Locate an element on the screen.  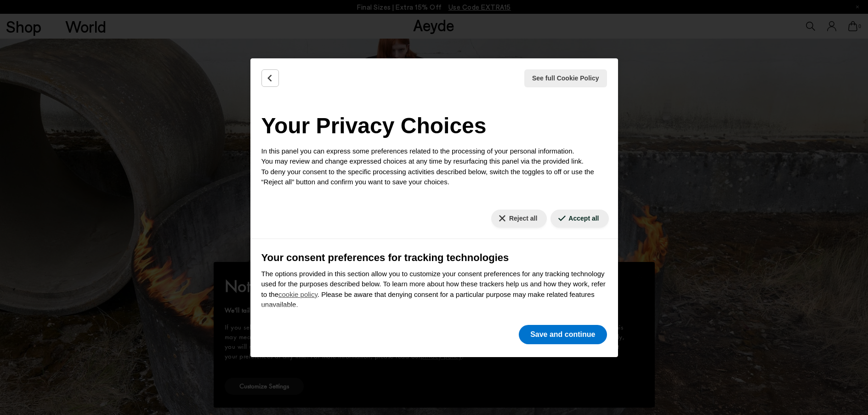
button: Accept all is located at coordinates (579, 219).